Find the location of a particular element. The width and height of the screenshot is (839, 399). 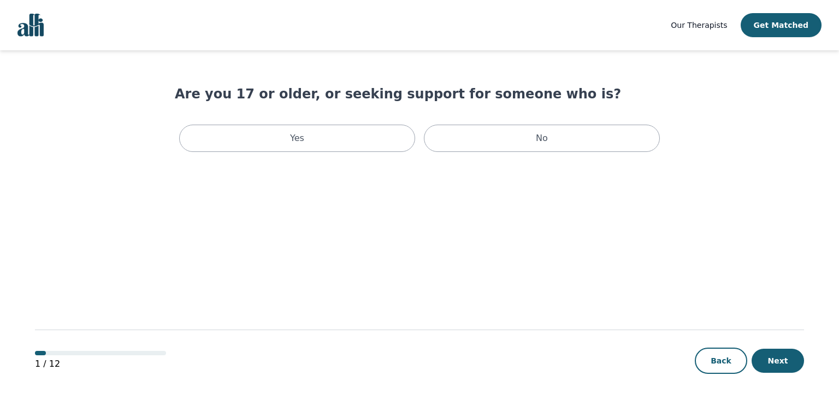

a: Get Matched is located at coordinates (781, 25).